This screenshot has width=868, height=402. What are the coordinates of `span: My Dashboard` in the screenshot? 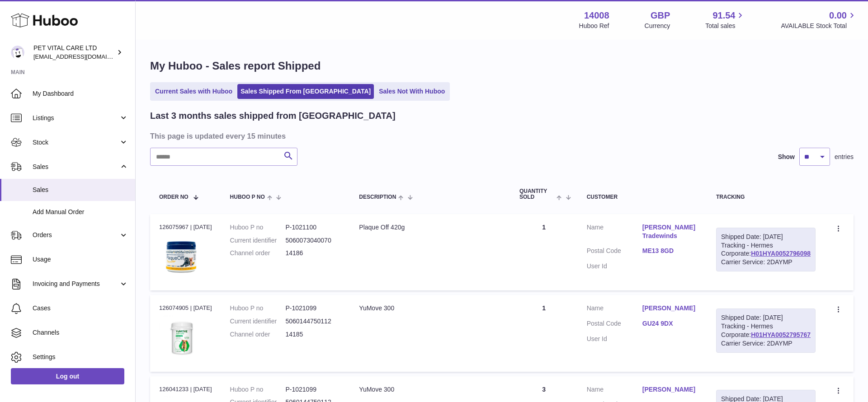 It's located at (80, 94).